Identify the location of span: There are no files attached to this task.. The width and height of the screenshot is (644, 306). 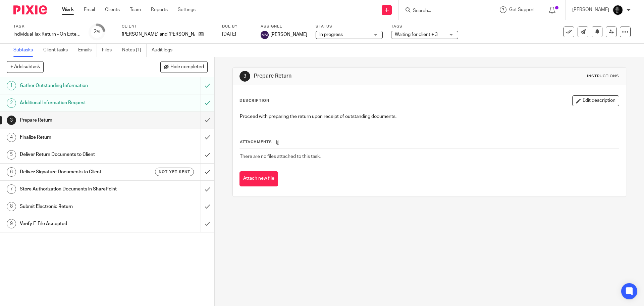
(280, 157).